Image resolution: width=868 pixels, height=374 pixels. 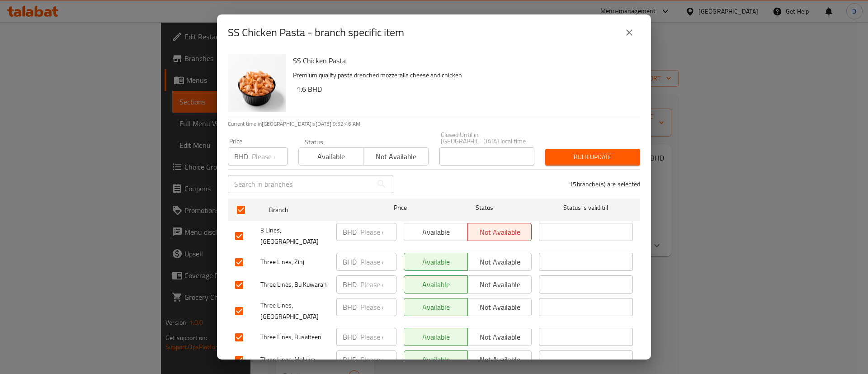 What do you see at coordinates (605, 184) in the screenshot?
I see `p: 15 branche(s) are selected` at bounding box center [605, 184].